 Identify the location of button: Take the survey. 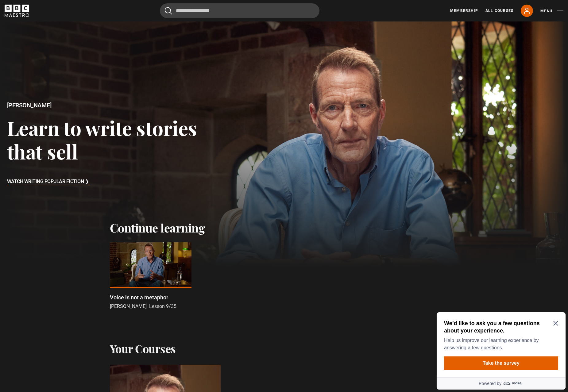
(67, 54).